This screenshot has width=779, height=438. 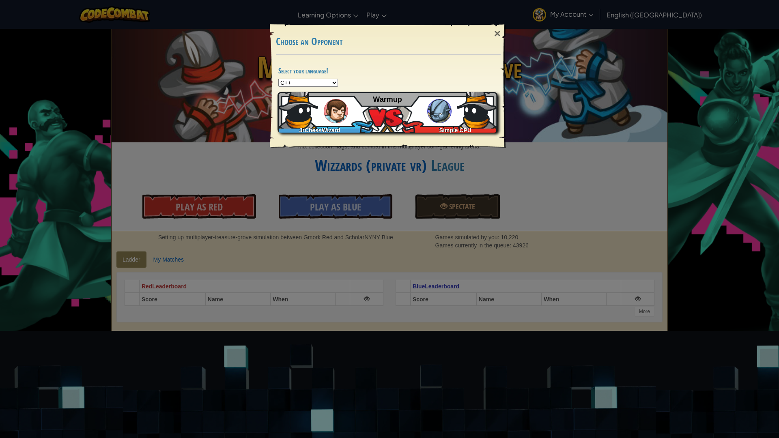 What do you see at coordinates (388, 41) in the screenshot?
I see `h3: Choose an Opponent` at bounding box center [388, 41].